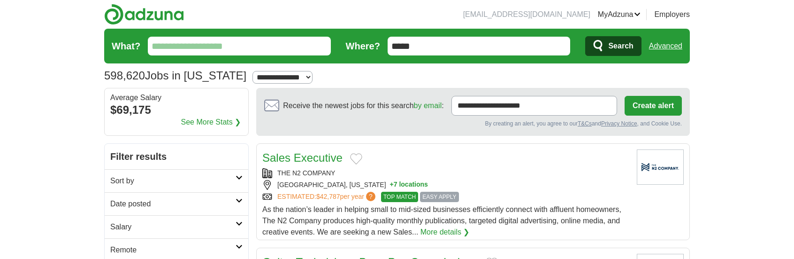 Image resolution: width=794 pixels, height=259 pixels. Describe the element at coordinates (442, 220) in the screenshot. I see `span: As the nation’s leader in helping small to mid-sized businesses efficiently connect with affluent...` at that location.